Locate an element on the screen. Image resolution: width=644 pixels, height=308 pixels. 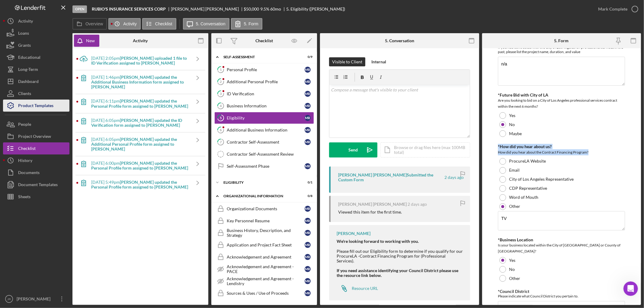
div: For new custom forms or edits to existing custom forms, please submit a request . is located at coordinates (52, 82).